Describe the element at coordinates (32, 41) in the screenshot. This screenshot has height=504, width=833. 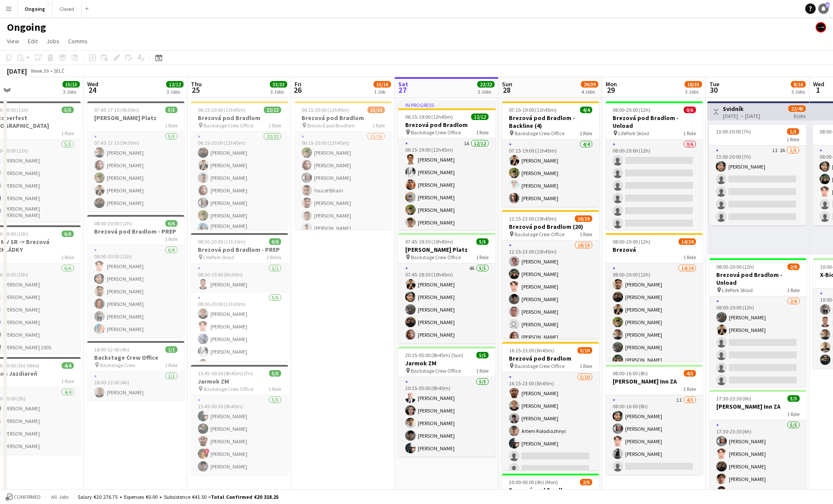
I see `span: Edit` at that location.